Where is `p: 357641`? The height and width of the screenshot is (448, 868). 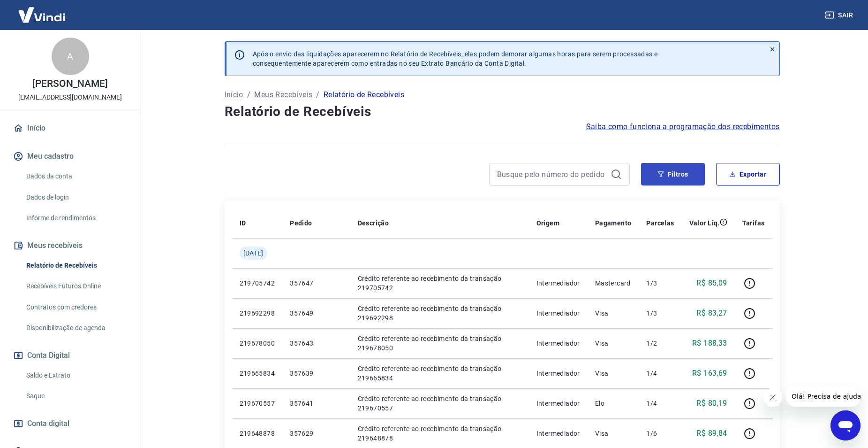 p: 357641 is located at coordinates (316, 403).